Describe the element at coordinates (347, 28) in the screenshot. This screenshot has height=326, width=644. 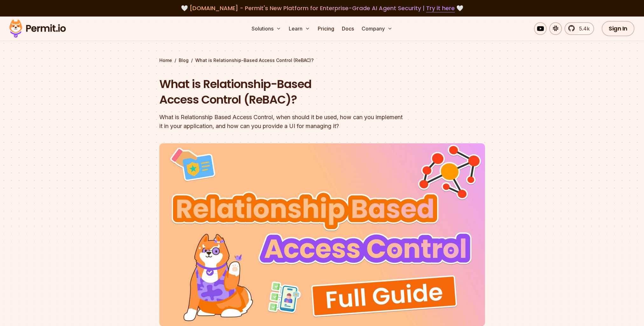
I see `a: Docs` at that location.